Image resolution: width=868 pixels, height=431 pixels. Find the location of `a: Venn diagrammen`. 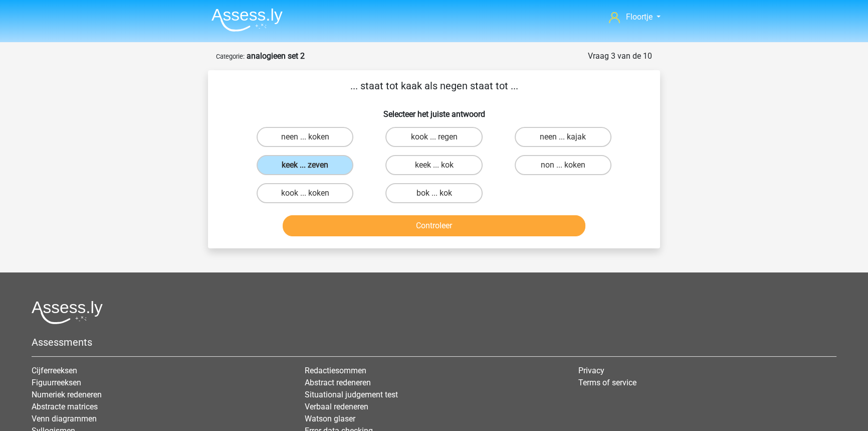

a: Venn diagrammen is located at coordinates (64, 418).